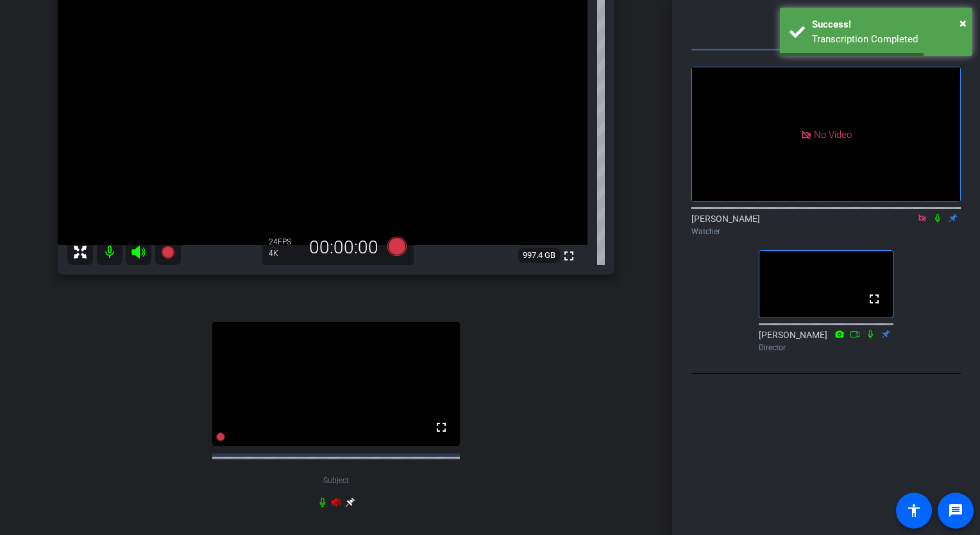 This screenshot has width=980, height=535. Describe the element at coordinates (963, 23) in the screenshot. I see `button: Close` at that location.